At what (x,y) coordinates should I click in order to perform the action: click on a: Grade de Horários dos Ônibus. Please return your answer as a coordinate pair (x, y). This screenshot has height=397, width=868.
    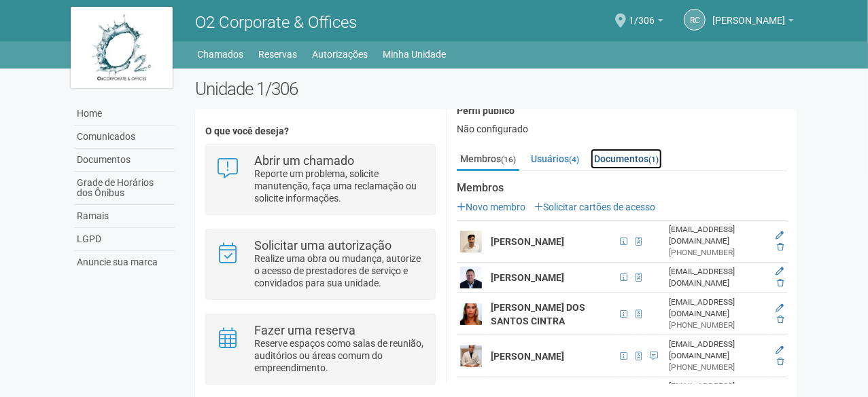
    Looking at the image, I should click on (124, 188).